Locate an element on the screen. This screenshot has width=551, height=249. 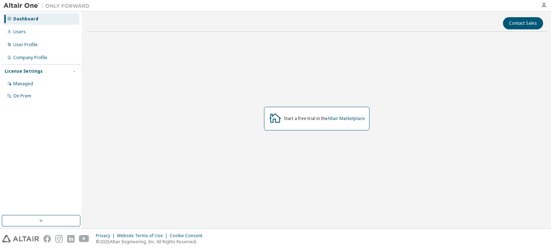
div: Website Terms of Use is located at coordinates (143, 236).